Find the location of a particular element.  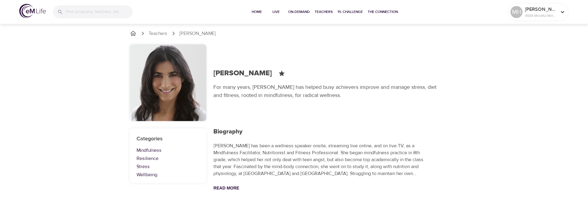

img: logo is located at coordinates (33, 11).